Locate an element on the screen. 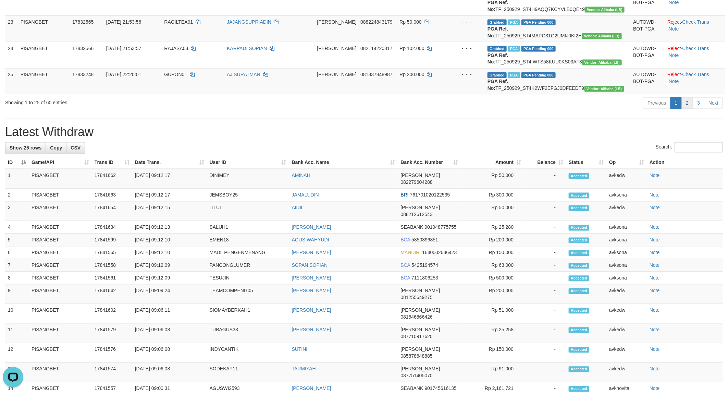 The height and width of the screenshot is (393, 728). td: Rp 200,000 is located at coordinates (492, 240).